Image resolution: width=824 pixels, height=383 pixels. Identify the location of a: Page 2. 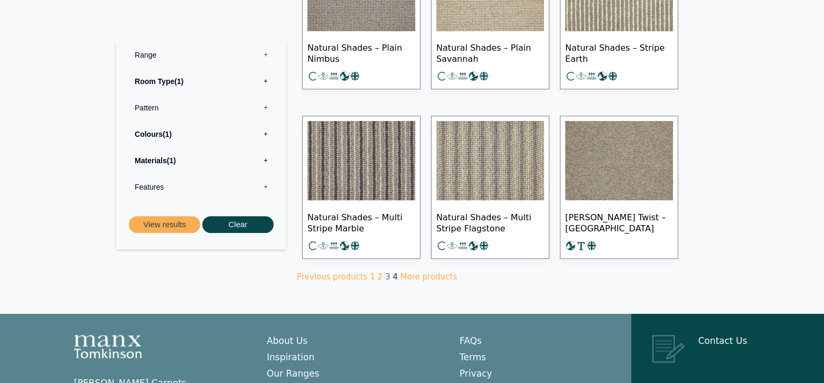
(380, 277).